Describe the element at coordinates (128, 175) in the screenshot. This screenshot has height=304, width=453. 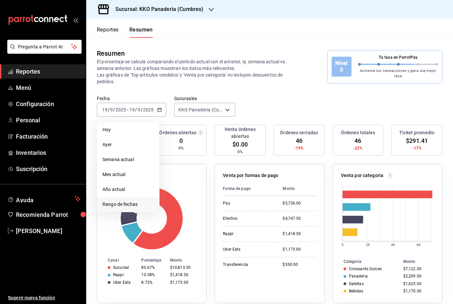
I see `span: Mes actual` at that location.